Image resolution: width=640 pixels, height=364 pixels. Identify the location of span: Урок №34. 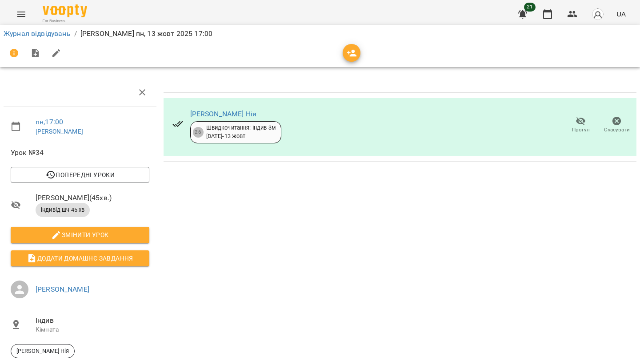
(80, 153).